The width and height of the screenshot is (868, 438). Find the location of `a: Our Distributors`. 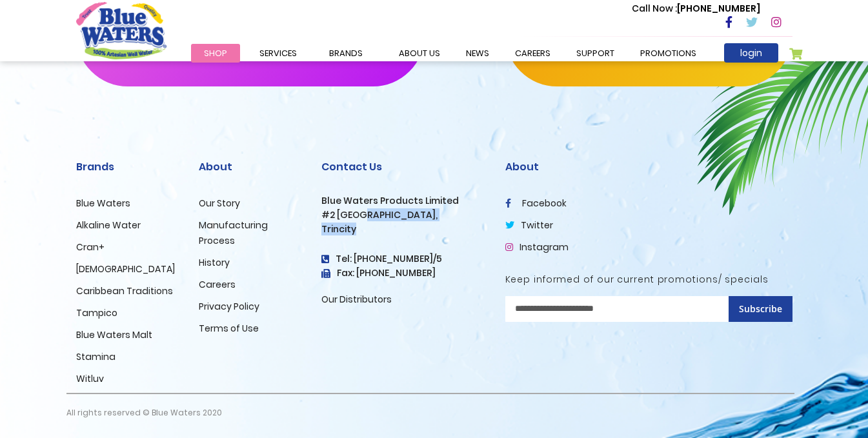

a: Our Distributors is located at coordinates (357, 299).